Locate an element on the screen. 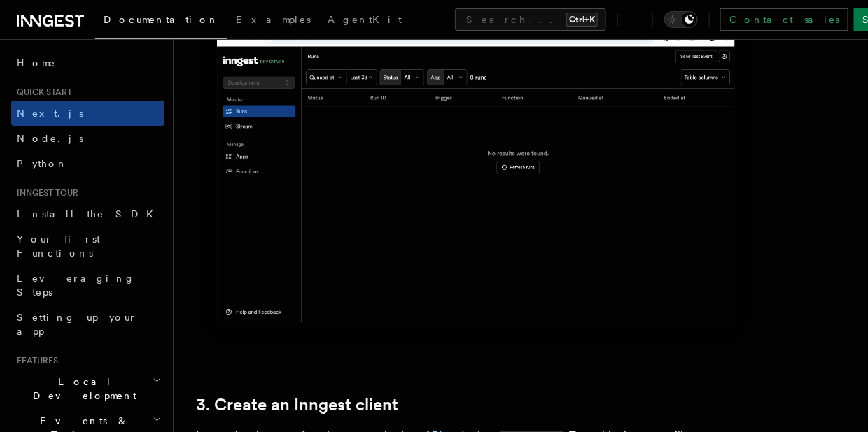 This screenshot has width=868, height=432. kbd: Ctrl+K is located at coordinates (582, 20).